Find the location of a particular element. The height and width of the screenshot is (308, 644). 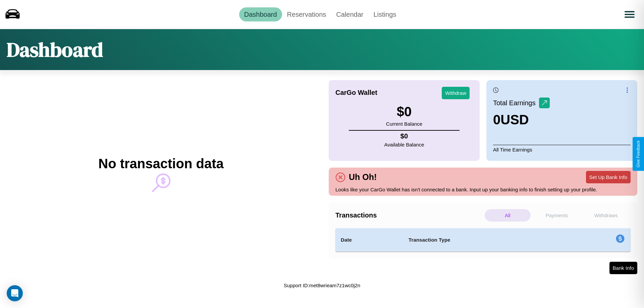

p: Current Balance is located at coordinates (404, 124).